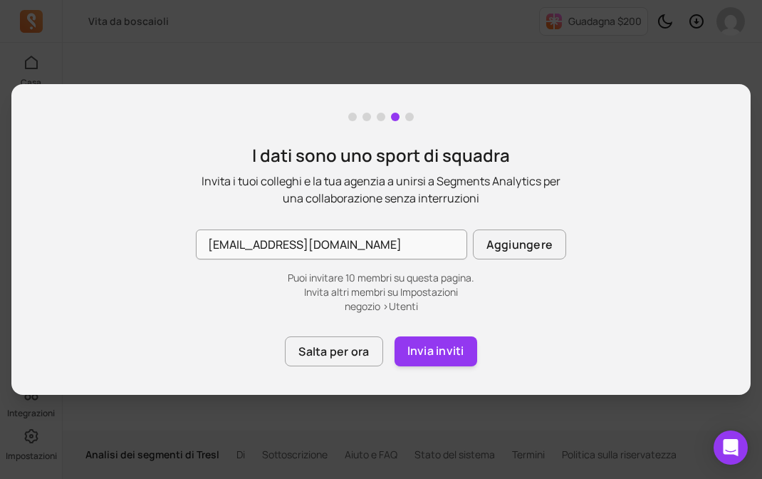 Image resolution: width=762 pixels, height=479 pixels. Describe the element at coordinates (381, 189) in the screenshot. I see `font: Invita i tuoi colleghi e la tua agenzia a unirsi a Segments Analytics per una collaborazione senz...` at that location.